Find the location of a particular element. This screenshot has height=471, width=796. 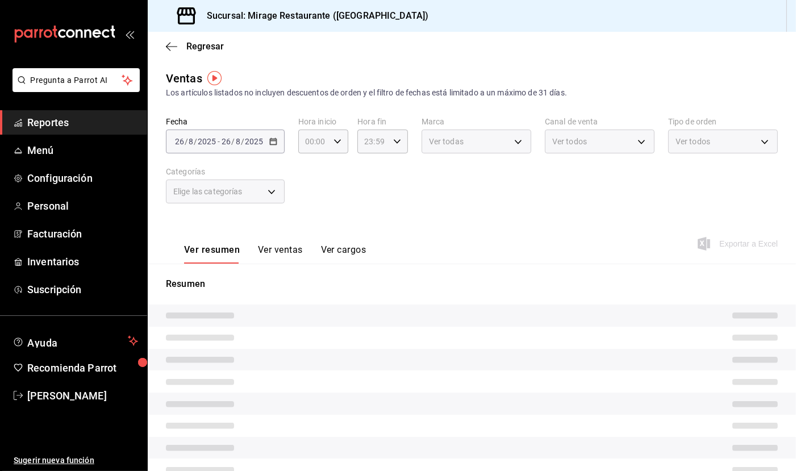

p: Resumen is located at coordinates (472, 284).